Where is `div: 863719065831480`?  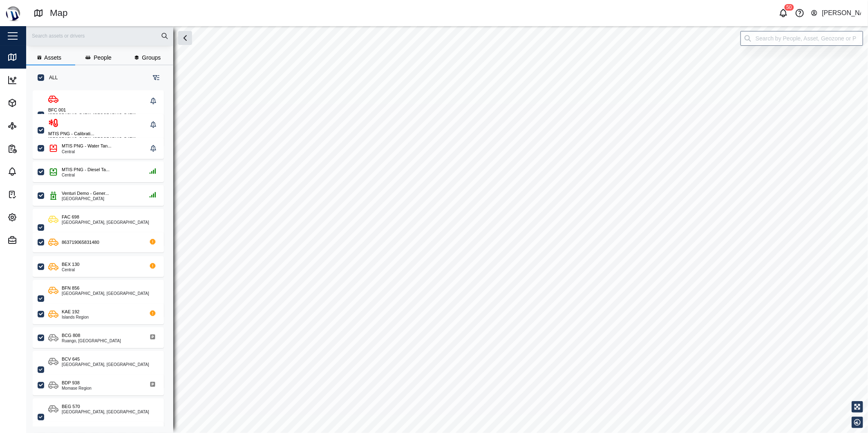
div: 863719065831480 is located at coordinates (80, 242).